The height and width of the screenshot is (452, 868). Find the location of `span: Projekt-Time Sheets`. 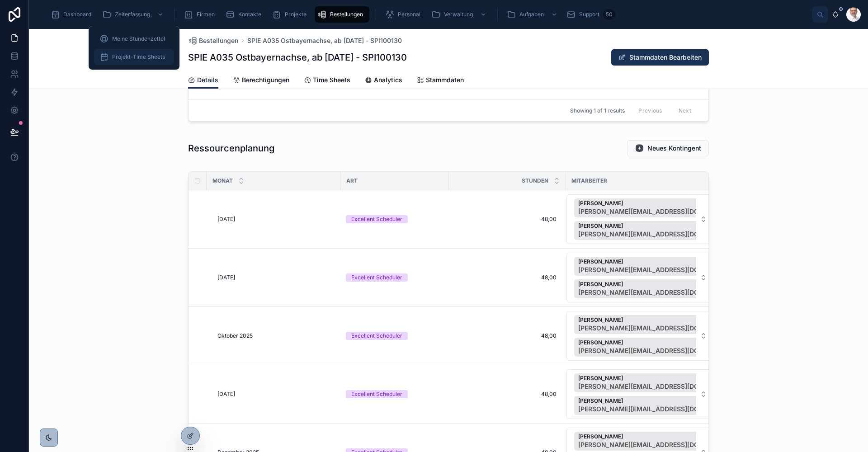

span: Projekt-Time Sheets is located at coordinates (138, 57).